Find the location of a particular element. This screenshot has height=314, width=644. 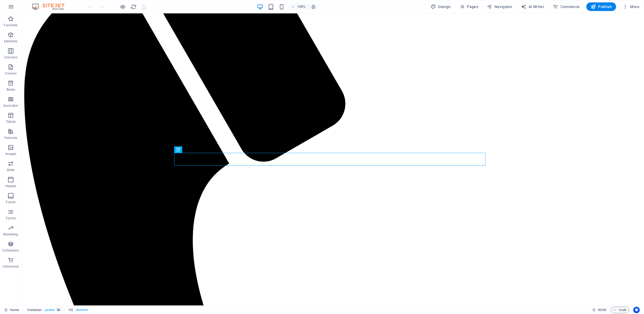

img: Editor Logo is located at coordinates (51, 7).